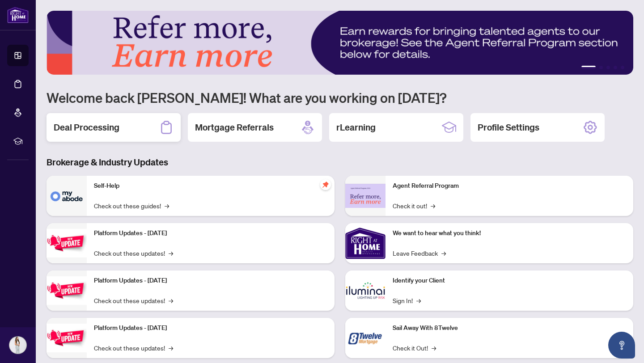  Describe the element at coordinates (509, 233) in the screenshot. I see `p: We want to hear what you think!` at that location.